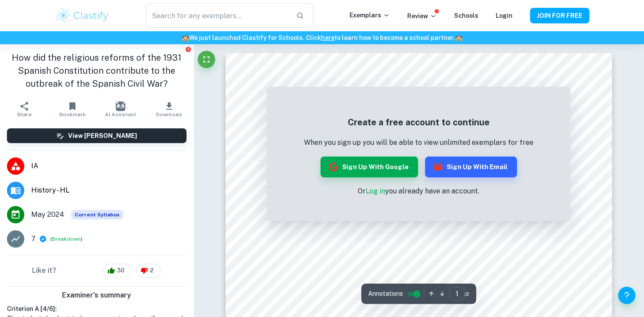 The height and width of the screenshot is (317, 644). I want to click on img: AI Assistant, so click(120, 107).